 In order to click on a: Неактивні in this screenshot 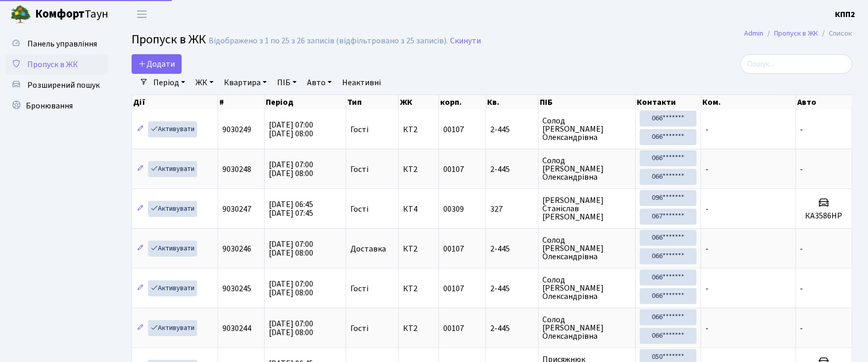, I will do `click(361, 83)`.